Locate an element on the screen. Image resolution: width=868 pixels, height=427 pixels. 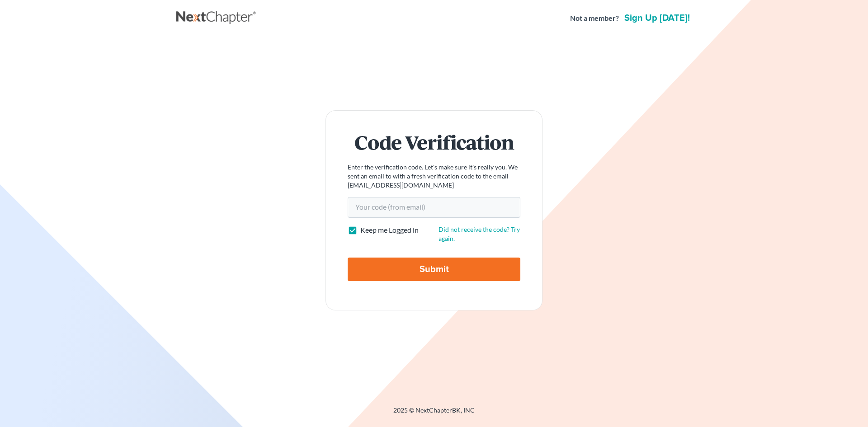
label: Keep me Logged in is located at coordinates (389, 230).